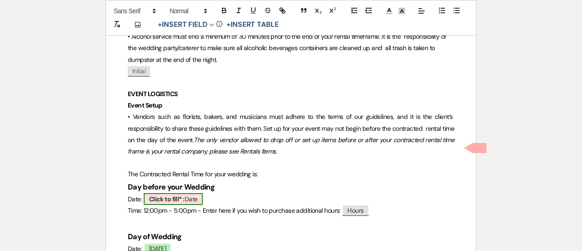  Describe the element at coordinates (292, 128) in the screenshot. I see `span: • Vendors such as florists, bakers, and musicians must adhere to the terms of our guidelines, and...` at that location.